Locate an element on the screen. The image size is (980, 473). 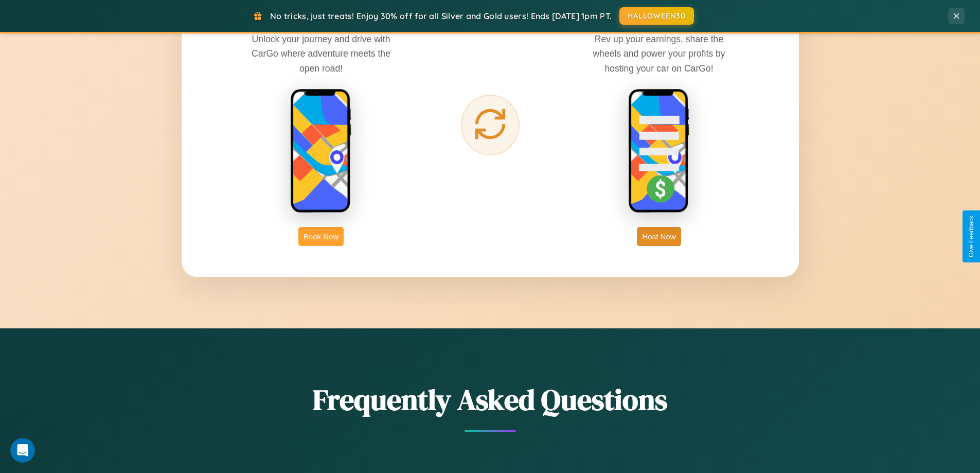
img: rent phone is located at coordinates (321, 151).